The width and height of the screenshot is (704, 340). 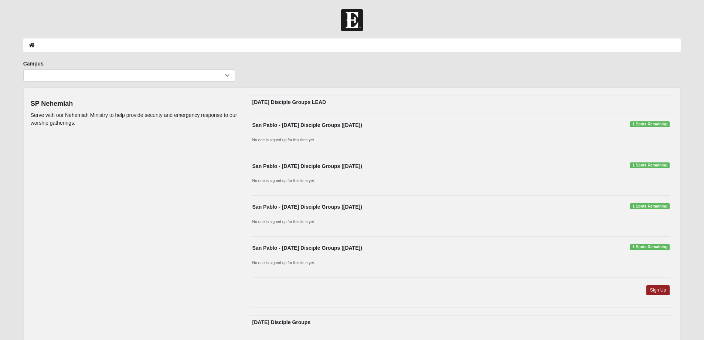 I want to click on p: Serve with our Nehemiah Ministry to help provide security and emergency response to our worship g..., so click(x=134, y=119).